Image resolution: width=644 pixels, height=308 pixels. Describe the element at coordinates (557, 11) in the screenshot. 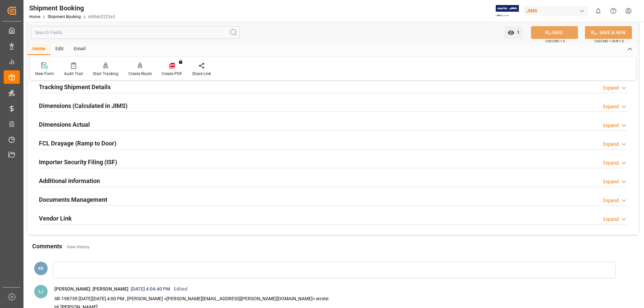

I see `button: JIMS` at that location.